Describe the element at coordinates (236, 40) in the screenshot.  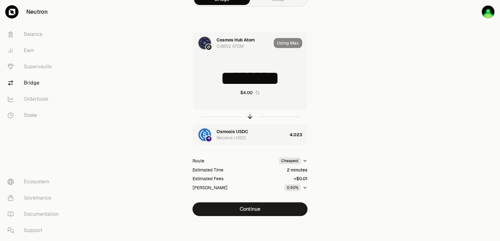
I see `div: Cosmos Hub Atom` at that location.